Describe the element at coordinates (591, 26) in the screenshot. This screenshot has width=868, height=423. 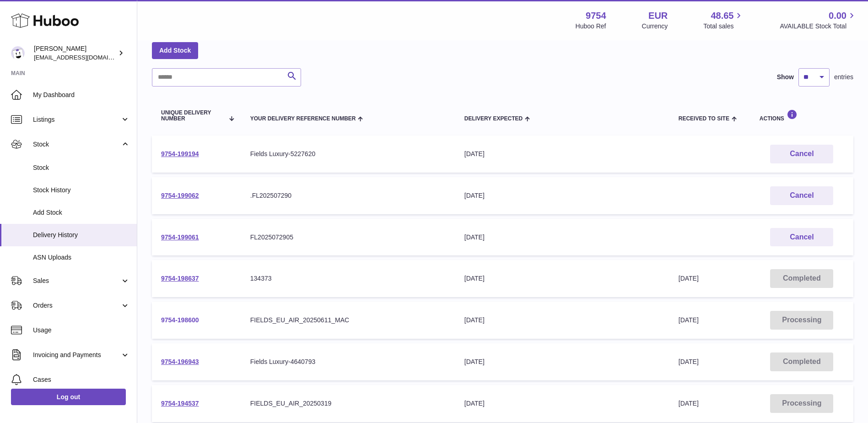
I see `div: Huboo Ref` at that location.